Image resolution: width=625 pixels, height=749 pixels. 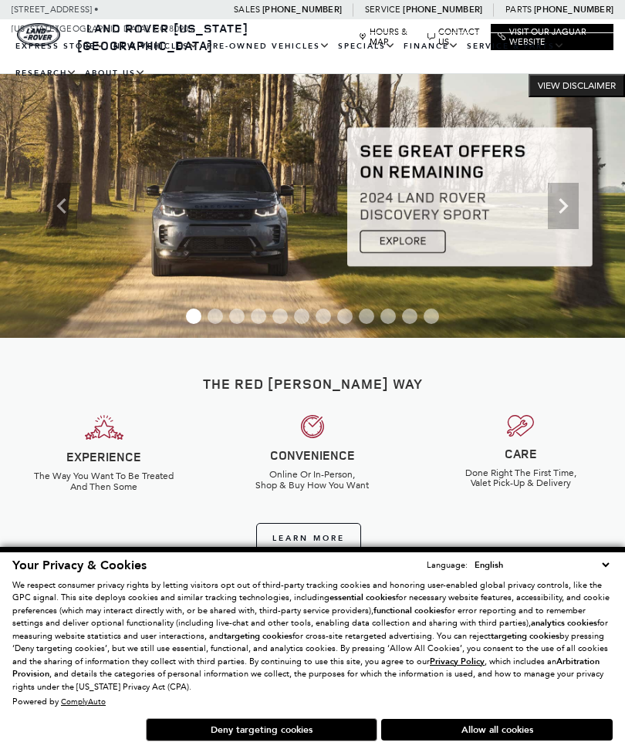 What do you see at coordinates (323, 316) in the screenshot?
I see `span: Go to slide 7` at bounding box center [323, 316].